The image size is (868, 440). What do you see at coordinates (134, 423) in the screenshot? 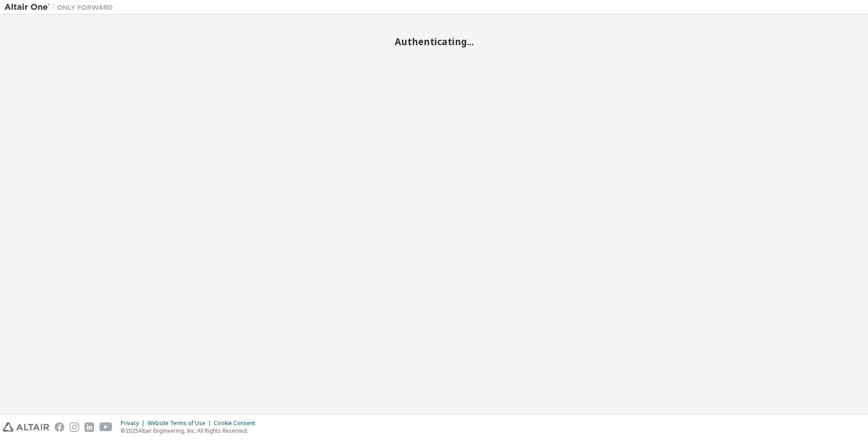
I see `div: Privacy` at bounding box center [134, 423].